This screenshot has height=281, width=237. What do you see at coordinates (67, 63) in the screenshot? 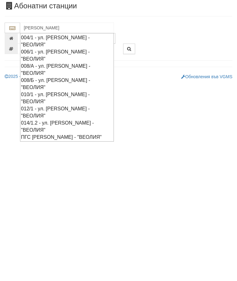
I see `input: Абонатна станция` at bounding box center [67, 63].